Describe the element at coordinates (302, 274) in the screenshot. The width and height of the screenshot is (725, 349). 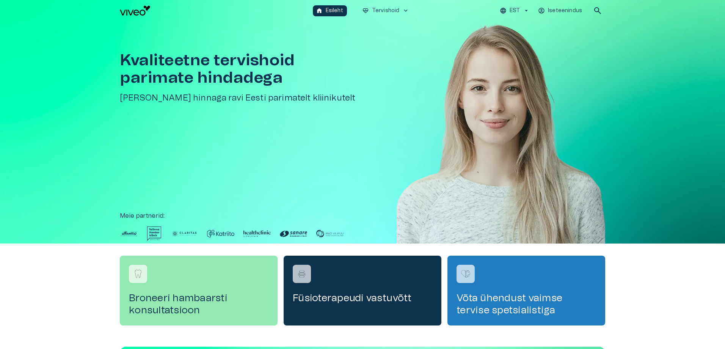
I see `img: Füsioterapeudi vastuvõtt logo` at that location.